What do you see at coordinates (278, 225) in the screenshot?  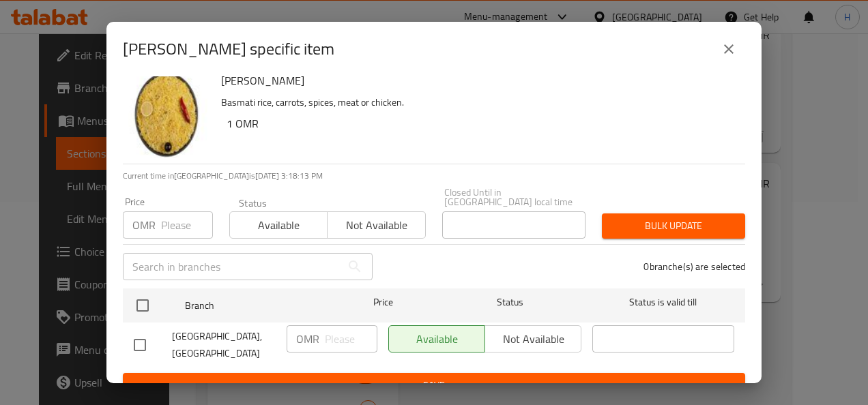 I see `span: Available` at bounding box center [278, 225].